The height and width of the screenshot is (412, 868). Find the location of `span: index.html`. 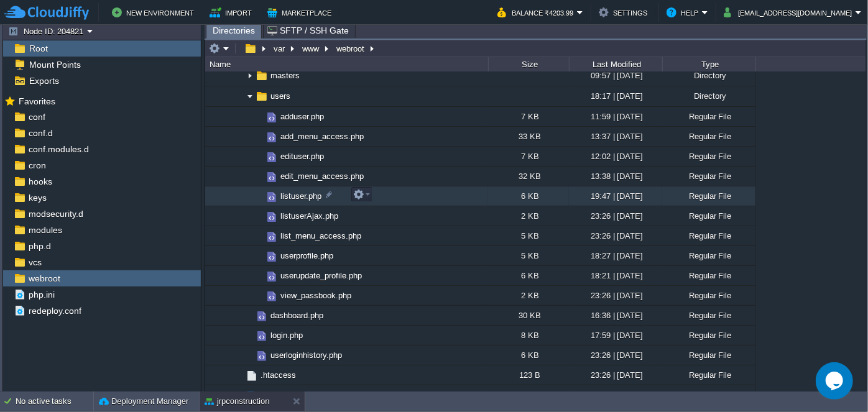

span: index.html is located at coordinates (279, 394).